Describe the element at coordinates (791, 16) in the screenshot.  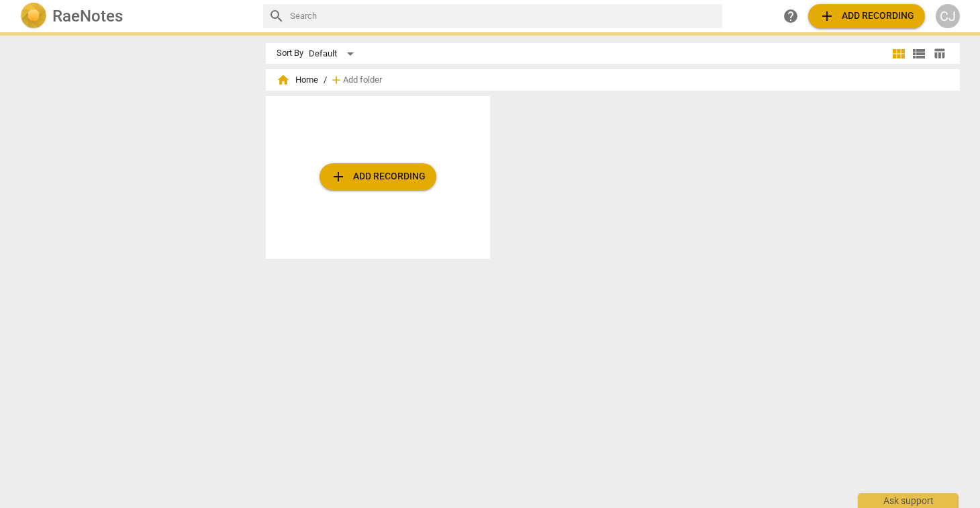
I see `a: Help` at that location.